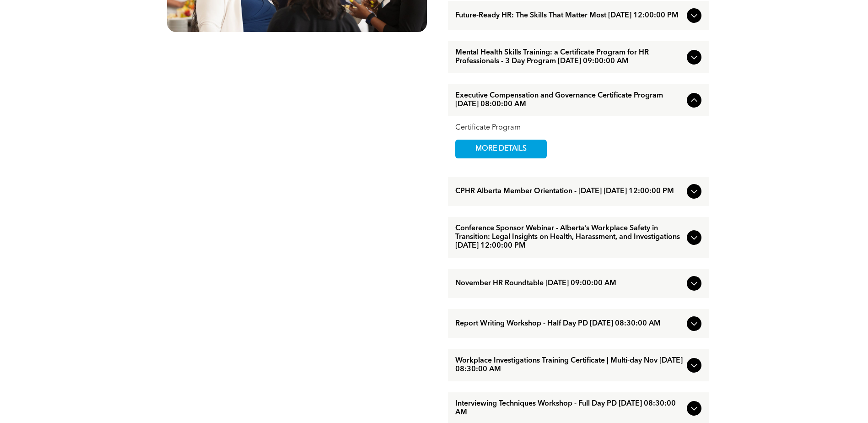  I want to click on span: Conference Sponsor Webinar - Alberta’s Workplace Safety in Transition: Legal Insights on Health, ..., so click(569, 237).